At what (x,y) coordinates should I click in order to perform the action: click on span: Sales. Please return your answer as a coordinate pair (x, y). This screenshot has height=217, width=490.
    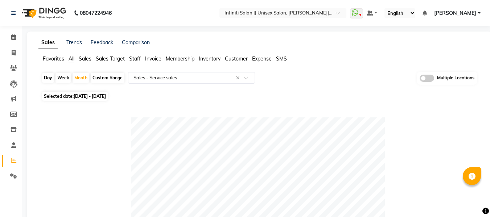
    Looking at the image, I should click on (85, 59).